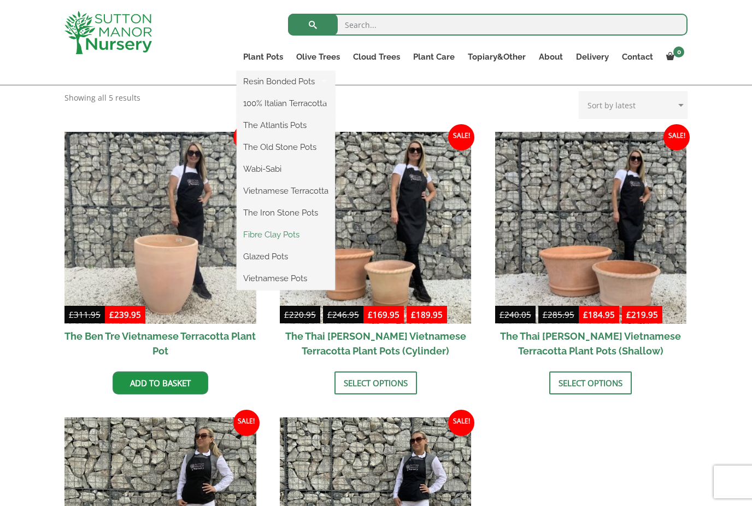 This screenshot has height=506, width=752. What do you see at coordinates (160, 247) in the screenshot?
I see `a: Sale! The Ben Tre Vietnamese Terracotta Plant Pot` at bounding box center [160, 247].